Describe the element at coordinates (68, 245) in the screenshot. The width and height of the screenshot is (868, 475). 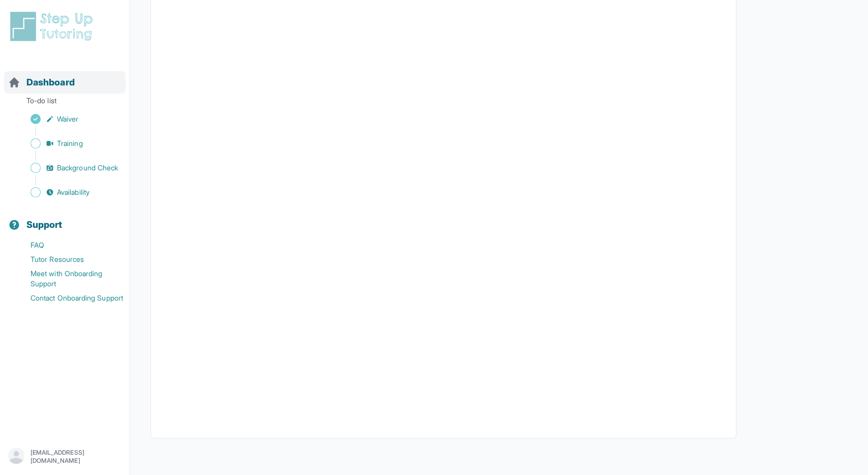
I see `a: FAQ` at that location.